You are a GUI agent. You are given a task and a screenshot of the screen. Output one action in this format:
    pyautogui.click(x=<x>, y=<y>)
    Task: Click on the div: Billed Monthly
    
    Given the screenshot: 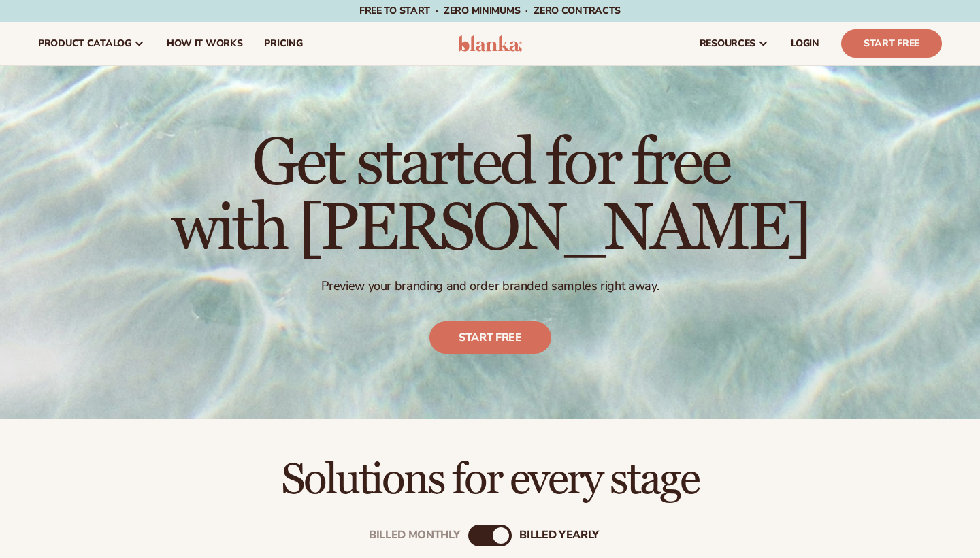 What is the action you would take?
    pyautogui.click(x=415, y=536)
    